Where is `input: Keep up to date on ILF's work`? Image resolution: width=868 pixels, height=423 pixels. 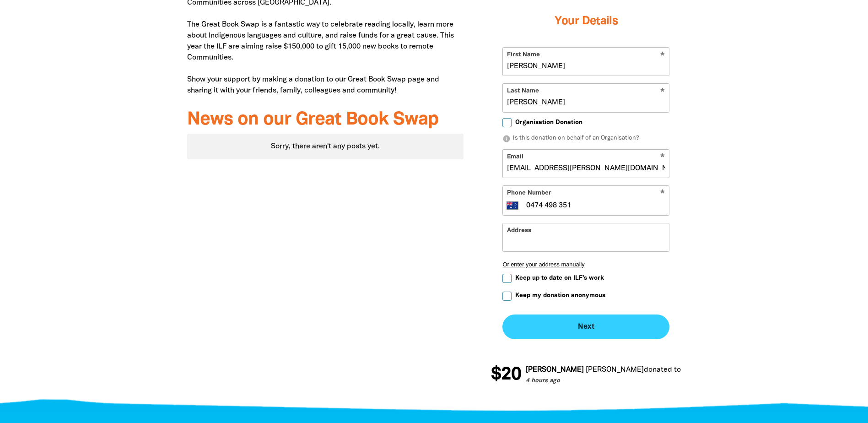 input: Keep up to date on ILF's work is located at coordinates (507, 278).